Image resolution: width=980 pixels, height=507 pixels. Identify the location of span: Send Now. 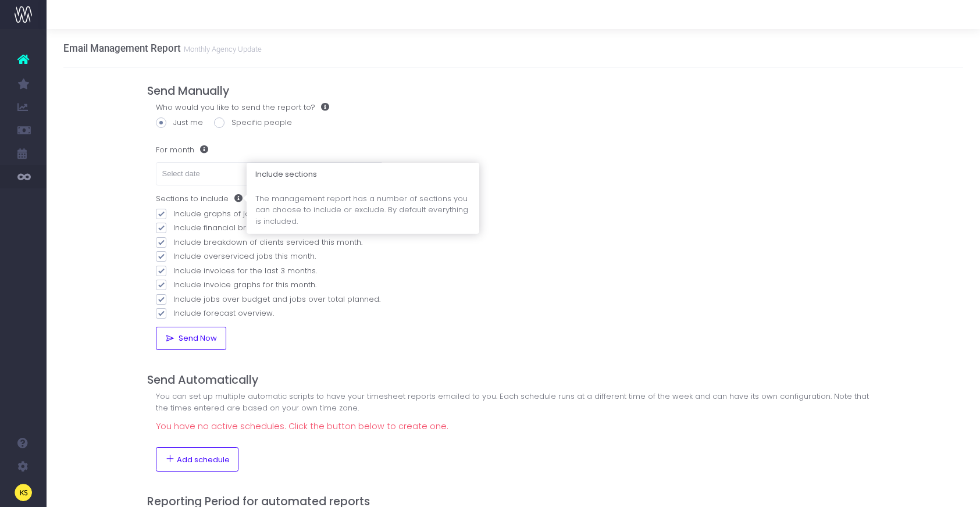
(196, 338).